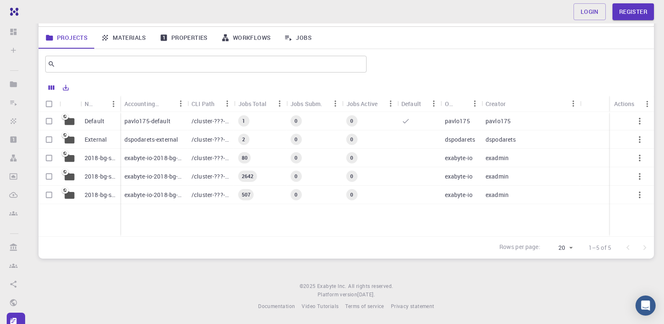 This screenshot has width=664, height=324. Describe the element at coordinates (151, 139) in the screenshot. I see `p: dspodarets-external` at that location.